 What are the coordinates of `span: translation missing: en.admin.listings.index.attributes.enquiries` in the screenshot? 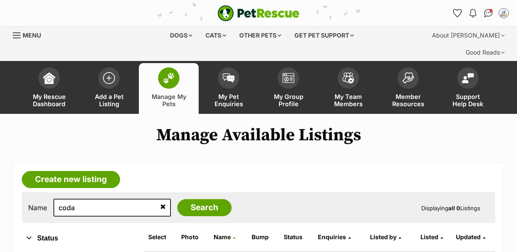 It's located at (332, 237).